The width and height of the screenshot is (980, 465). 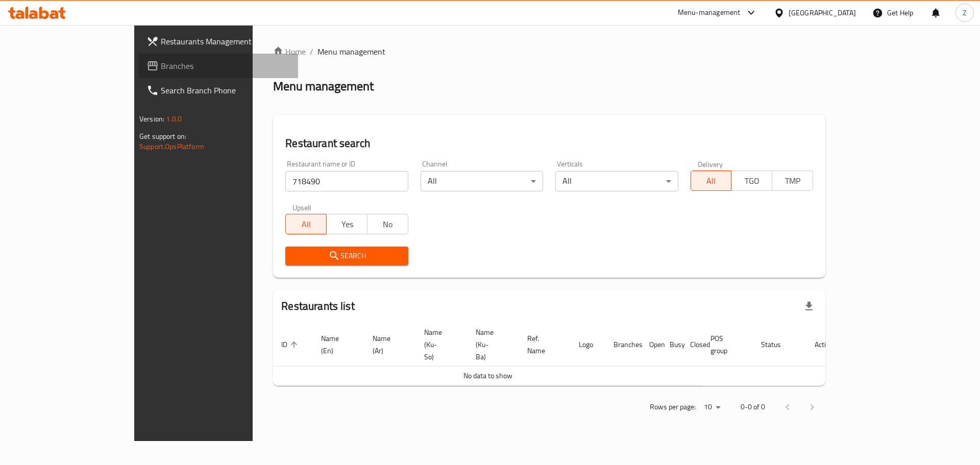 What do you see at coordinates (753, 407) in the screenshot?
I see `p: 0-0 of 0` at bounding box center [753, 407].